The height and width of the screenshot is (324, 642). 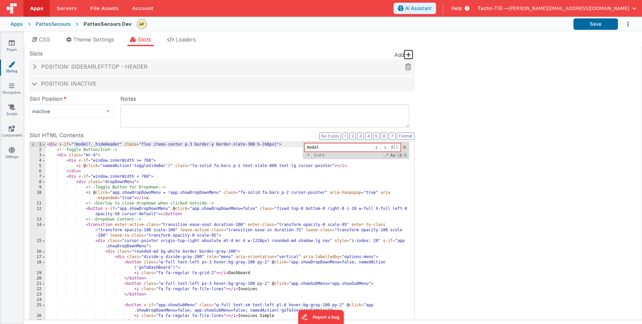 I want to click on div: 26, so click(x=38, y=316).